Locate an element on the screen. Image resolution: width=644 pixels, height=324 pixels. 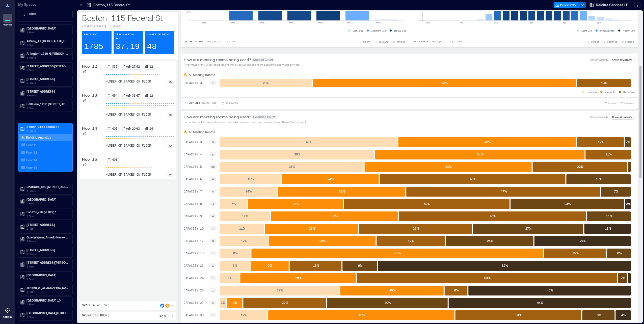
text: 27 % is located at coordinates (529, 228).